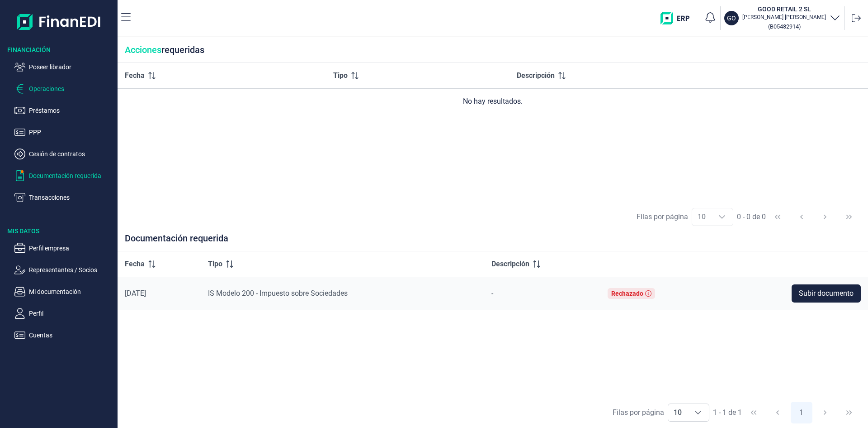 The image size is (868, 428). I want to click on button: Perfil empresa, so click(64, 248).